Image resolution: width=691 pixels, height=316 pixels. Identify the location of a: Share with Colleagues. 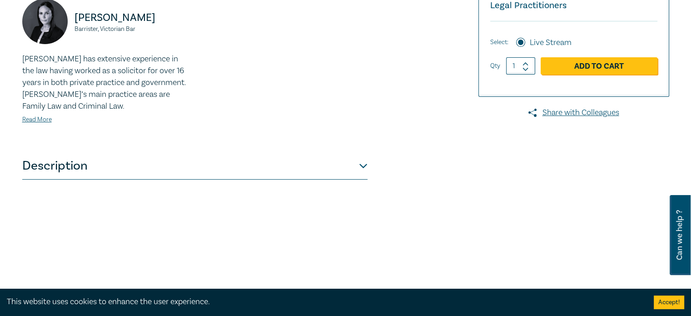
(574, 113).